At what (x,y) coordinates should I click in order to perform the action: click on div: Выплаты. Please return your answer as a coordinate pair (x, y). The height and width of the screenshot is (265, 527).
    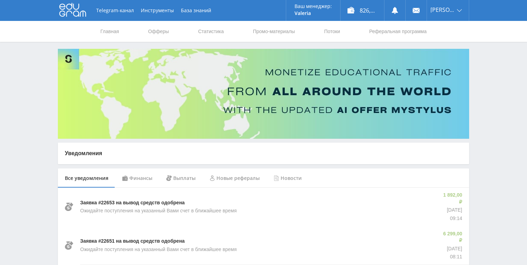
    Looking at the image, I should click on (181, 178).